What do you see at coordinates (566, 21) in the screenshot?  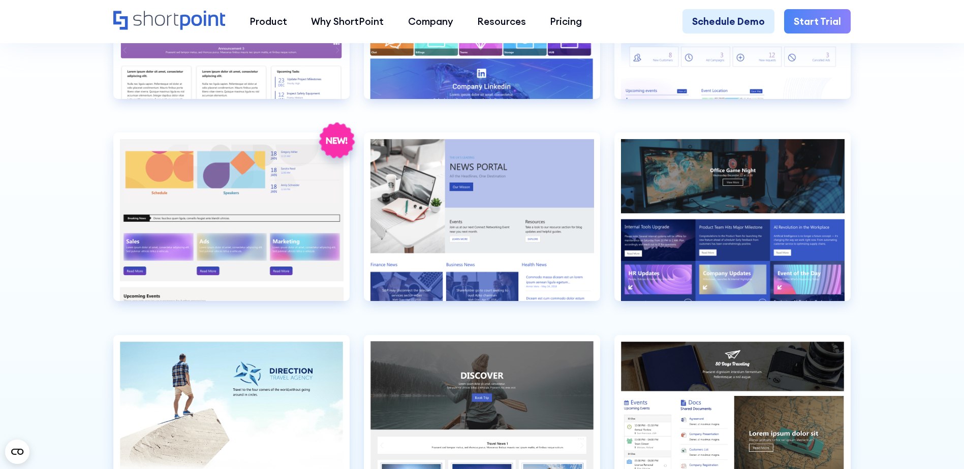 I see `a: Pricing` at bounding box center [566, 21].